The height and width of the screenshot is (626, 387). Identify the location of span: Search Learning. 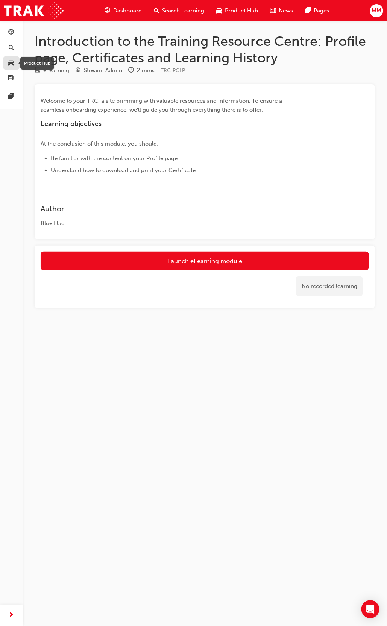
(183, 11).